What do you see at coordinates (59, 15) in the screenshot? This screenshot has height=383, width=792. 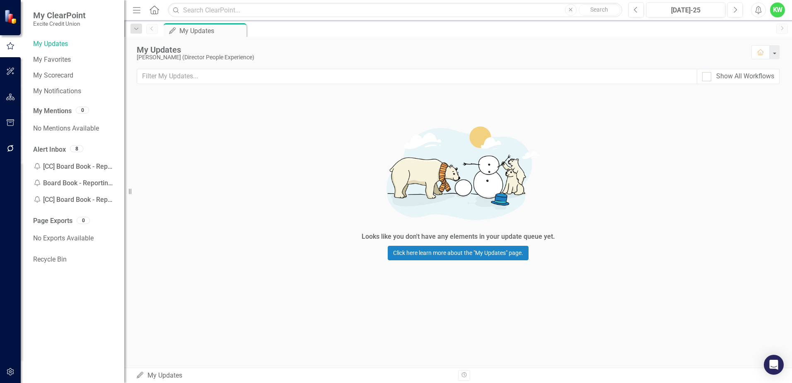 I see `span: My ClearPoint` at bounding box center [59, 15].